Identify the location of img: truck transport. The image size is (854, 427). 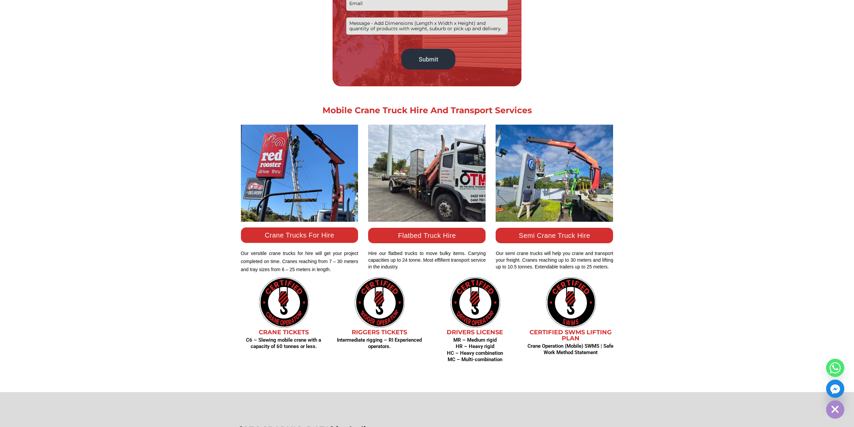
(571, 302).